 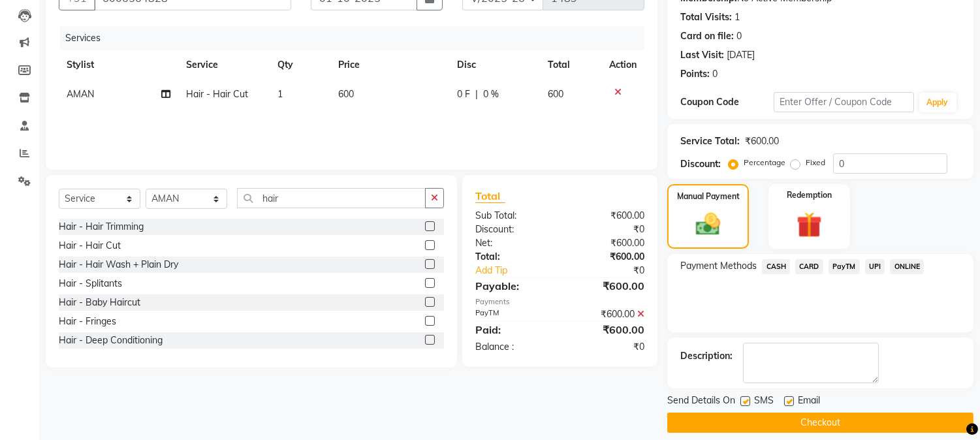 What do you see at coordinates (513, 243) in the screenshot?
I see `div: Net:` at bounding box center [513, 243].